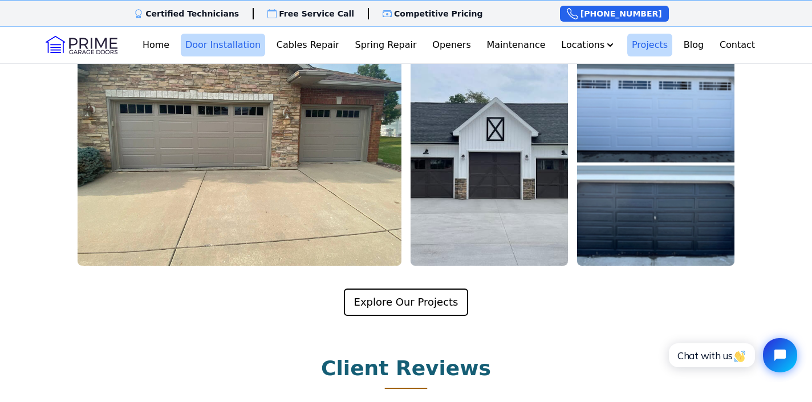 The height and width of the screenshot is (402, 812). What do you see at coordinates (406, 369) in the screenshot?
I see `h2: Client Reviews` at bounding box center [406, 369].